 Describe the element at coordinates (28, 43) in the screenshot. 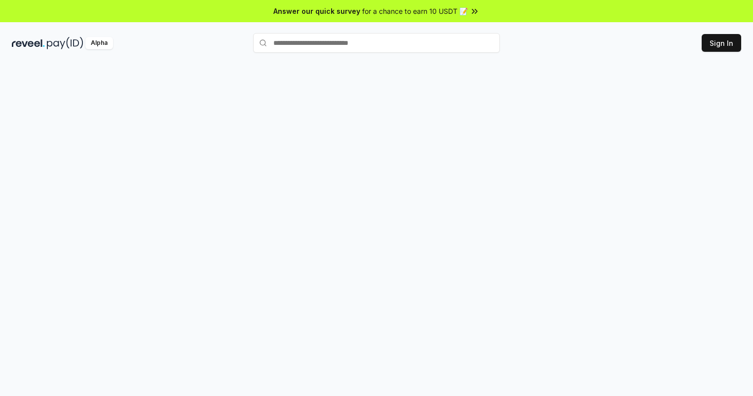

I see `img: reveel_dark` at that location.